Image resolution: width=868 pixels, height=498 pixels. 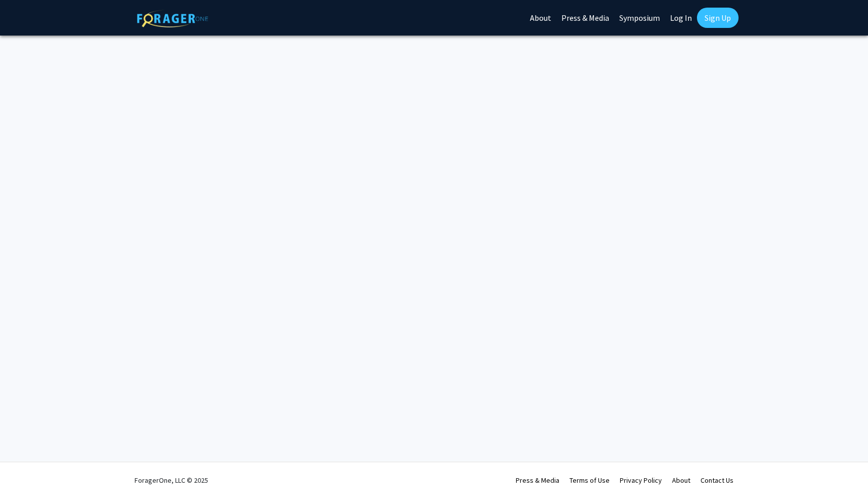 What do you see at coordinates (538, 481) in the screenshot?
I see `a: Press & Media` at bounding box center [538, 481].